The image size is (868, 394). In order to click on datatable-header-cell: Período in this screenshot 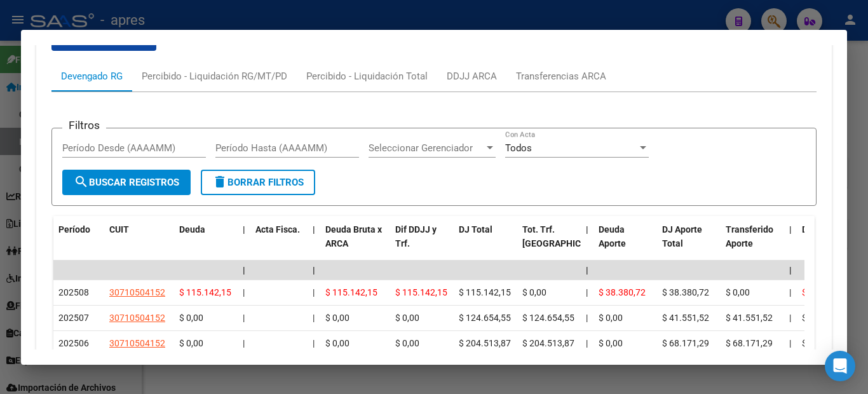, I will do `click(79, 244)`.